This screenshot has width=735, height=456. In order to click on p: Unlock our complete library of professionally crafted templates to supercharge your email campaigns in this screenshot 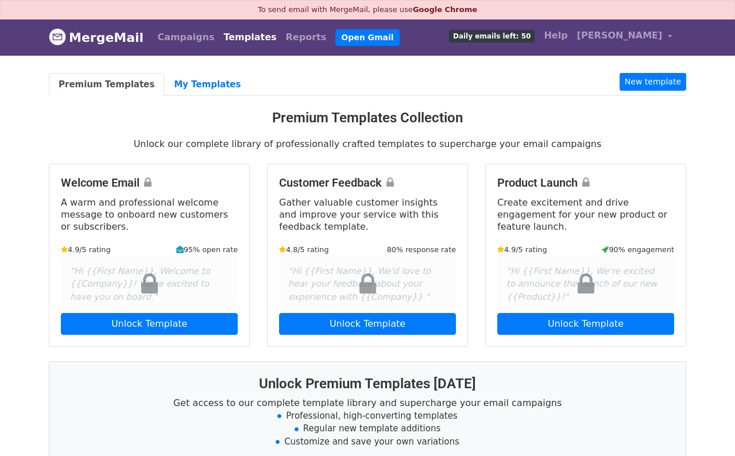, I will do `click(368, 144)`.